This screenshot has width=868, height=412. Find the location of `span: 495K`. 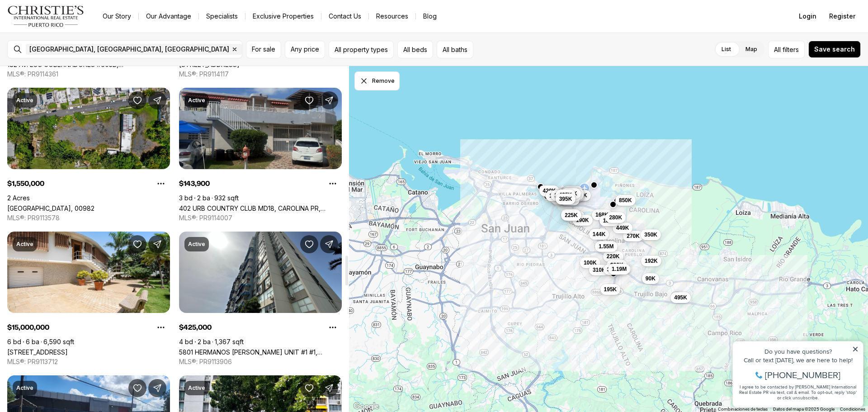

span: 495K is located at coordinates (680, 297).